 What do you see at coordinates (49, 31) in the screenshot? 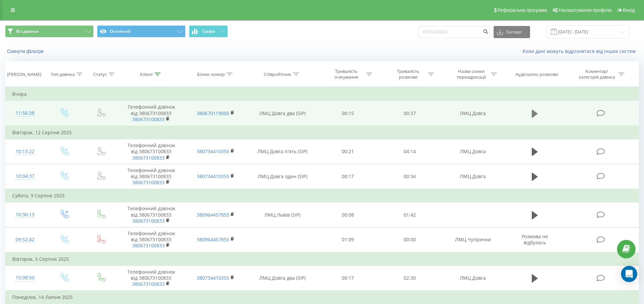
I see `button: Всі дзвінки` at bounding box center [49, 31].